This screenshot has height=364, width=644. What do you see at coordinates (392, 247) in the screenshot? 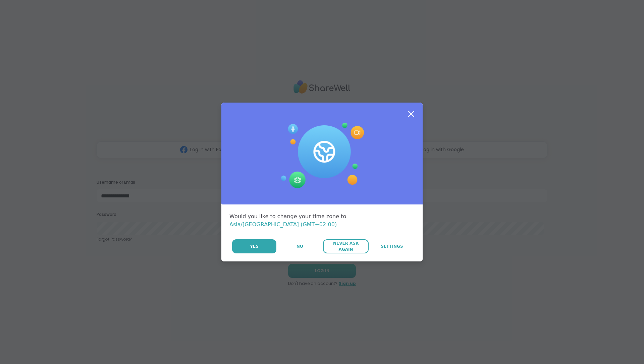
I see `span: Settings` at bounding box center [392, 247].